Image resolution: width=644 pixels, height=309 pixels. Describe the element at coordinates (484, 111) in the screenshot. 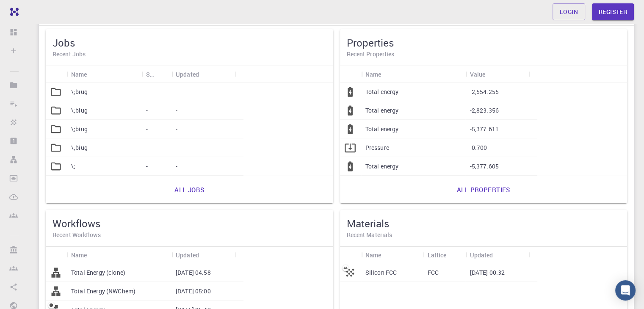

I see `p: -2,823.356` at that location.